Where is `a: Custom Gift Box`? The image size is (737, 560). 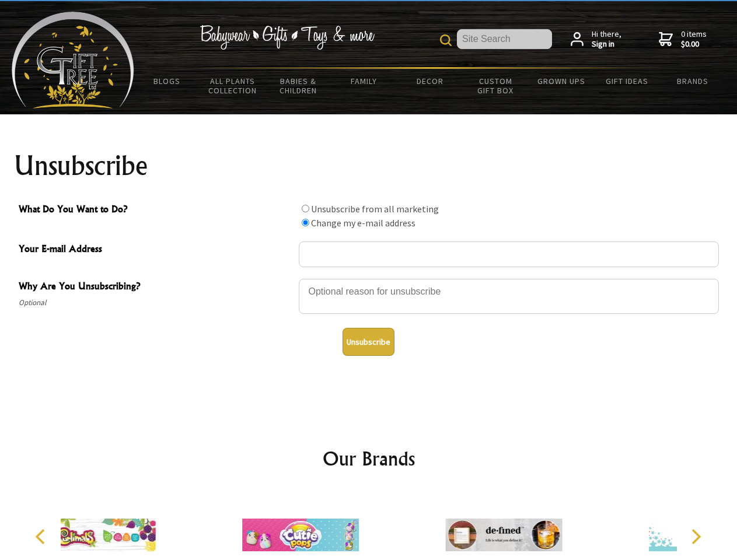 a: Custom Gift Box is located at coordinates (495, 86).